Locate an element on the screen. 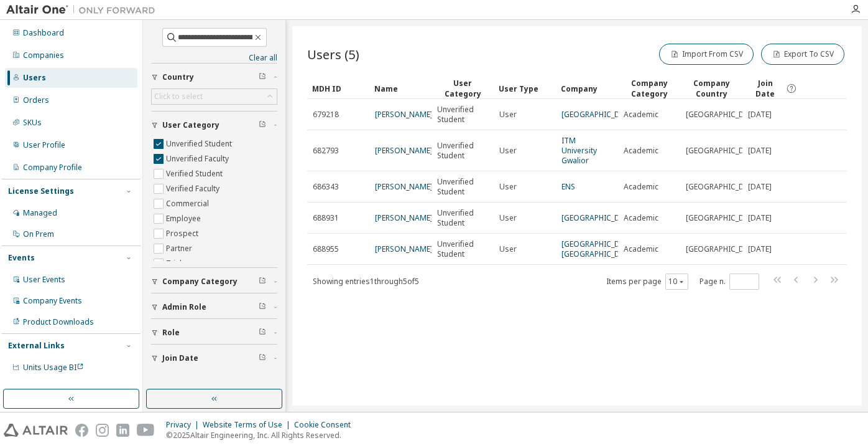 This screenshot has width=868, height=448. button: Import From CSV is located at coordinates (706, 55).